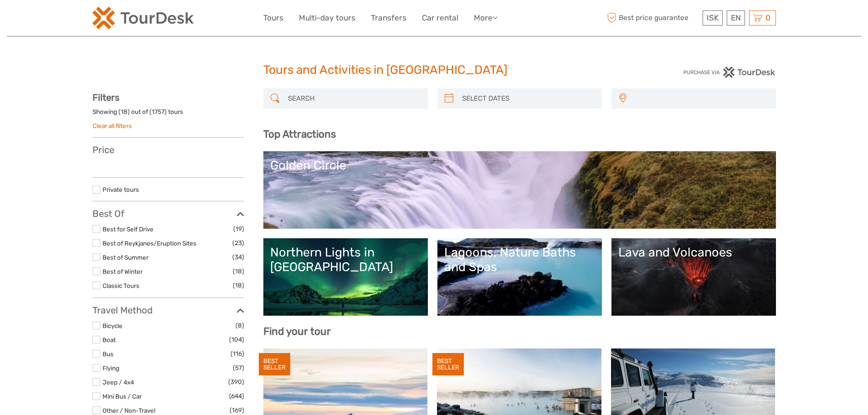 This screenshot has width=868, height=415. I want to click on a: Lagoons, Nature Baths and Spas, so click(520, 277).